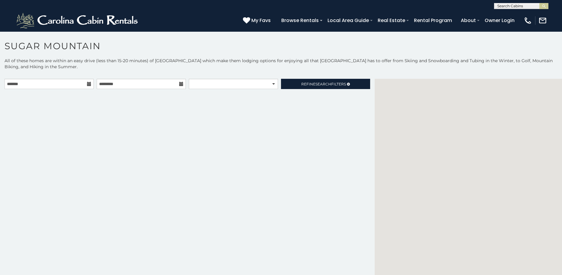  What do you see at coordinates (348, 20) in the screenshot?
I see `a: Local Area Guide` at bounding box center [348, 20].